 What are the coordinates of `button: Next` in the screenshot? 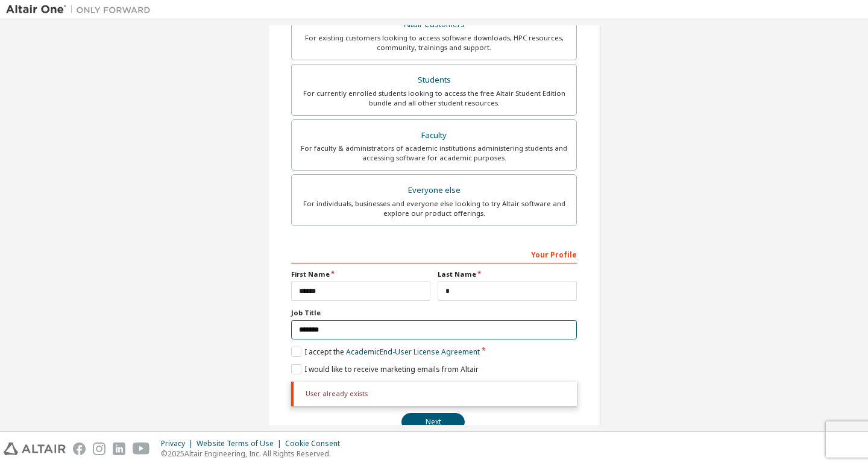 It's located at (433, 422).